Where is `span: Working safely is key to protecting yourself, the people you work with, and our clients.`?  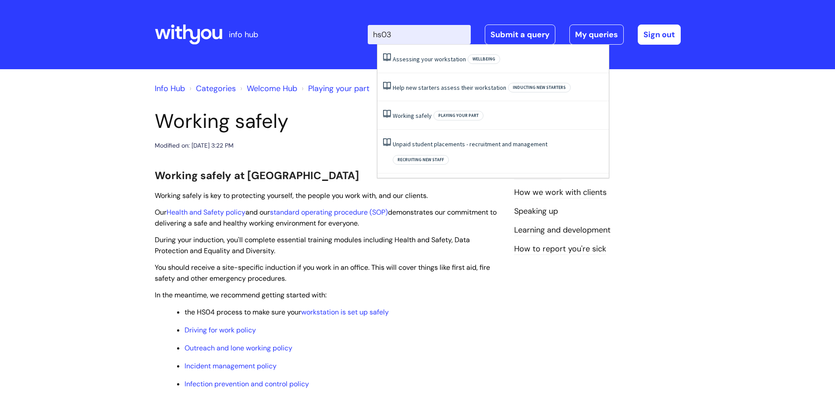 span: Working safely is key to protecting yourself, the people you work with, and our clients. is located at coordinates (291, 195).